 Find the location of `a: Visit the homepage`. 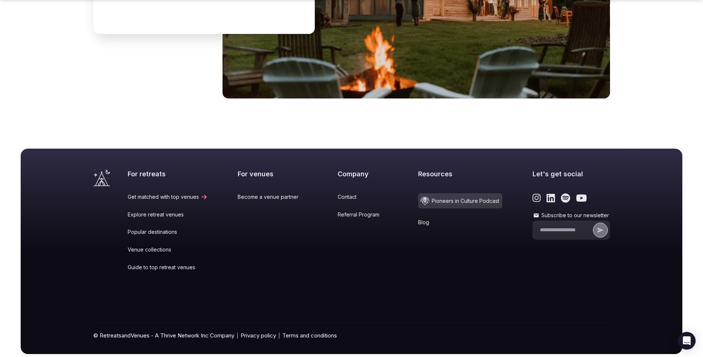

a: Visit the homepage is located at coordinates (102, 178).